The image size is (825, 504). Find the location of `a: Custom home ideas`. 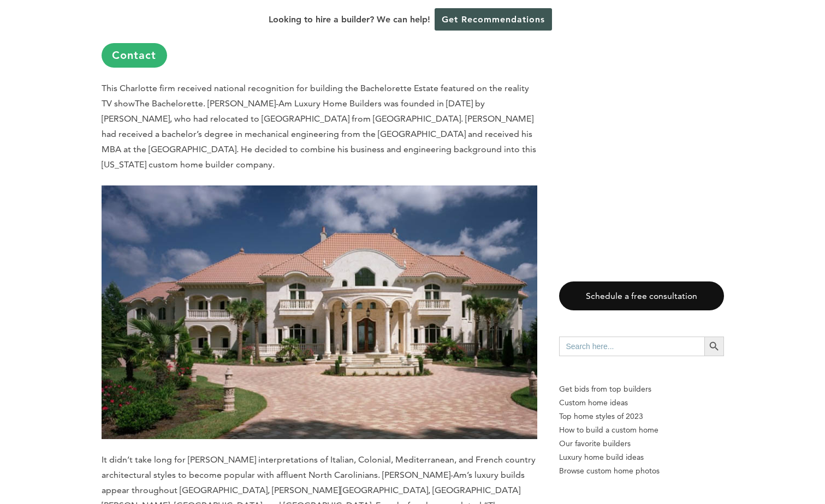

a: Custom home ideas is located at coordinates (641, 403).